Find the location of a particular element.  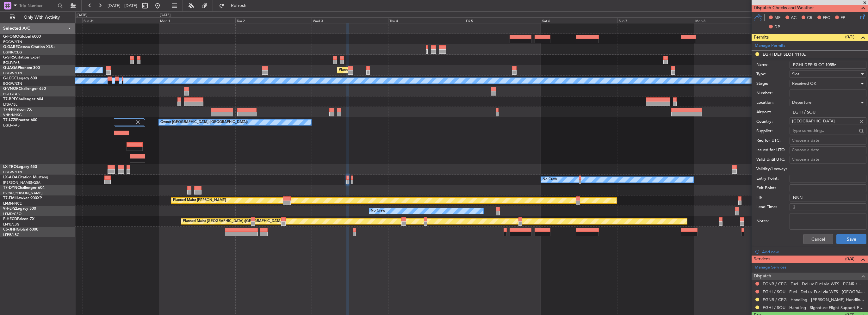

a: T7-FFIFalcon 7X is located at coordinates (18, 110).